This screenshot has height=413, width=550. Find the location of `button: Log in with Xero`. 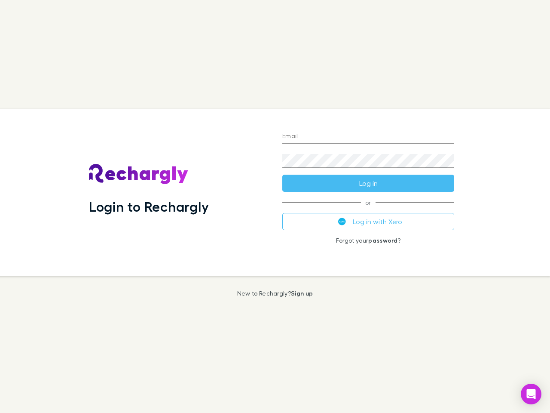

button: Log in with Xero is located at coordinates (368, 221).